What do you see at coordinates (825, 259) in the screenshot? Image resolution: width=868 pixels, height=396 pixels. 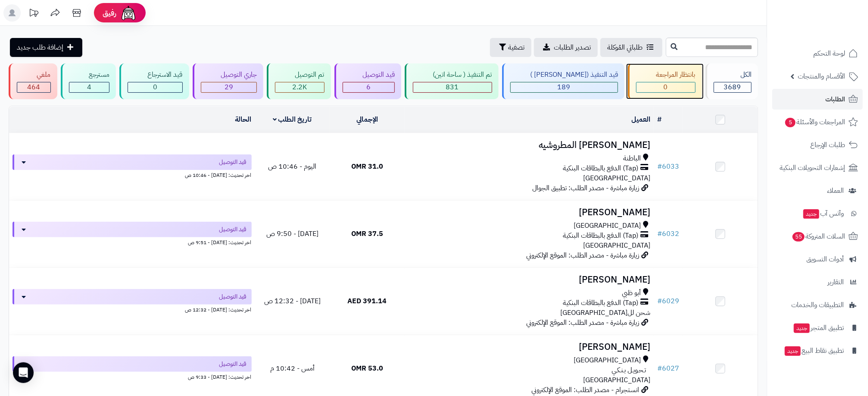 I see `span: أدوات التسويق` at bounding box center [825, 259].